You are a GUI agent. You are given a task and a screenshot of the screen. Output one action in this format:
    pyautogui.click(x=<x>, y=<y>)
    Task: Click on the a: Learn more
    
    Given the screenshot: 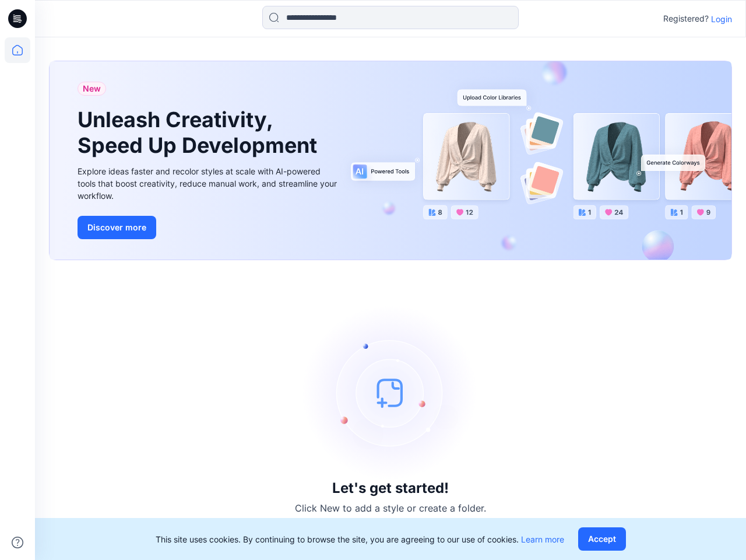 What is the action you would take?
    pyautogui.click(x=542, y=538)
    